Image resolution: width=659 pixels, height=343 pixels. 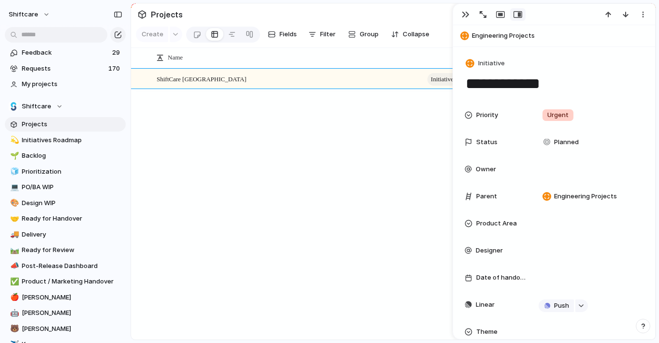 What do you see at coordinates (63, 69) in the screenshot?
I see `span: Requests` at bounding box center [63, 69].